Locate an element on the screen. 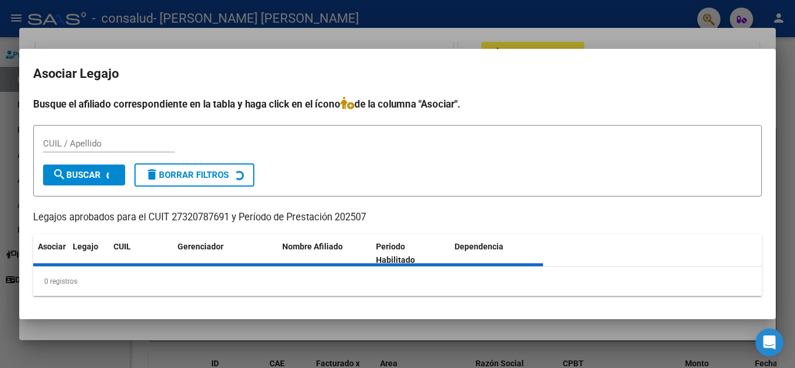 Image resolution: width=795 pixels, height=368 pixels. span: Nombre Afiliado is located at coordinates (313, 247).